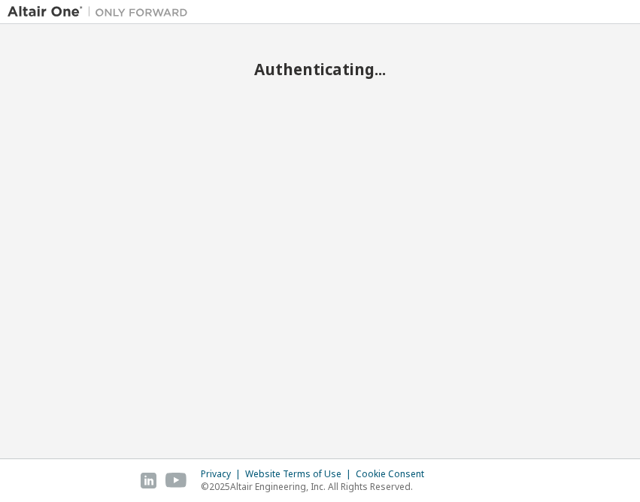 Image resolution: width=640 pixels, height=502 pixels. Describe the element at coordinates (222, 474) in the screenshot. I see `div: Privacy` at that location.